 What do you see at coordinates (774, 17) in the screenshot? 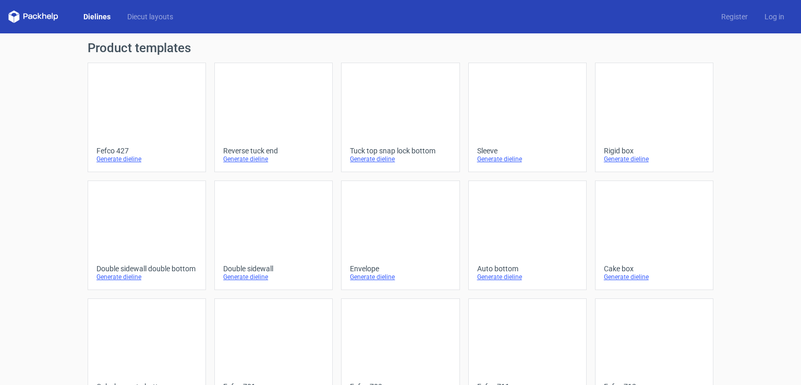
I see `a: Log in` at bounding box center [774, 17].